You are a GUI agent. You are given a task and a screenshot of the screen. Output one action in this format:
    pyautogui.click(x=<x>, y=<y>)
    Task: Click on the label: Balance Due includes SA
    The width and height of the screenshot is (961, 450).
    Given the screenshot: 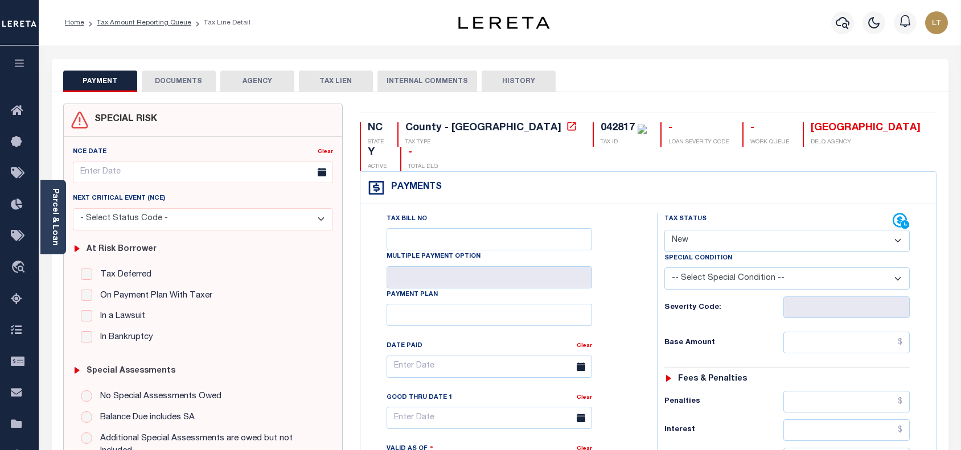 What is the action you would take?
    pyautogui.click(x=145, y=418)
    